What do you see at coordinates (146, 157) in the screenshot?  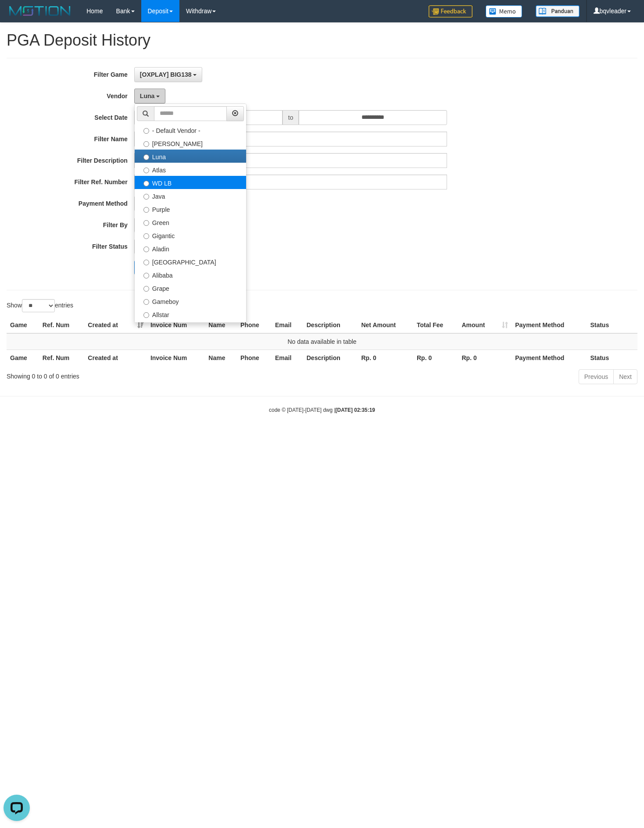 I see `input: Luna` at bounding box center [146, 157].